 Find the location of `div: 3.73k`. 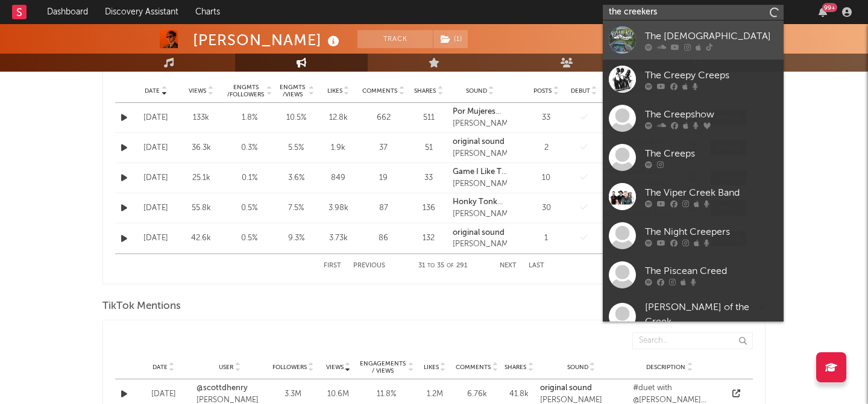

div: 3.73k is located at coordinates (338, 238).